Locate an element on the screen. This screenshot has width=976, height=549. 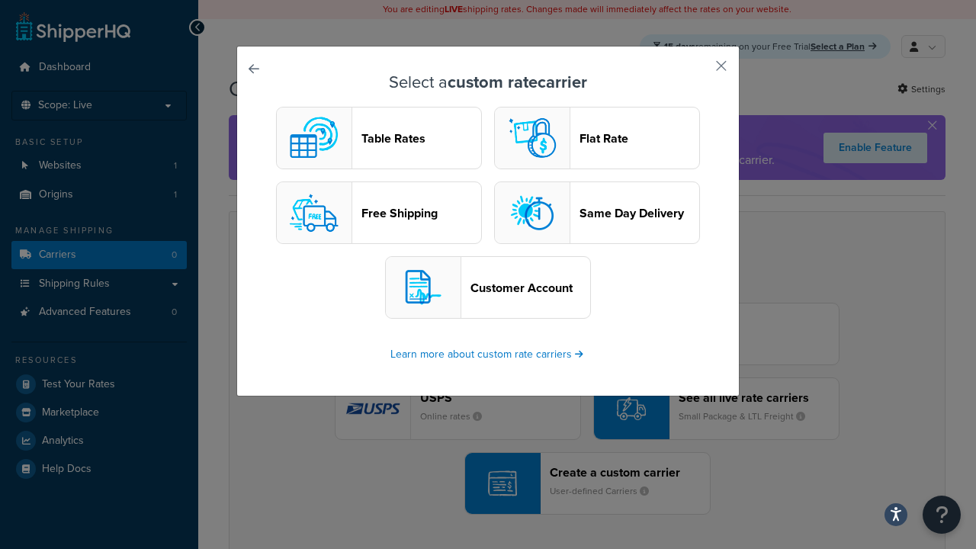
button: custom logoTable Rates is located at coordinates (379, 138).